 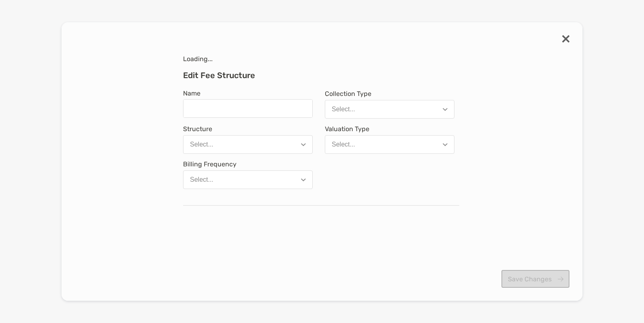 I want to click on span: Structure, so click(x=248, y=128).